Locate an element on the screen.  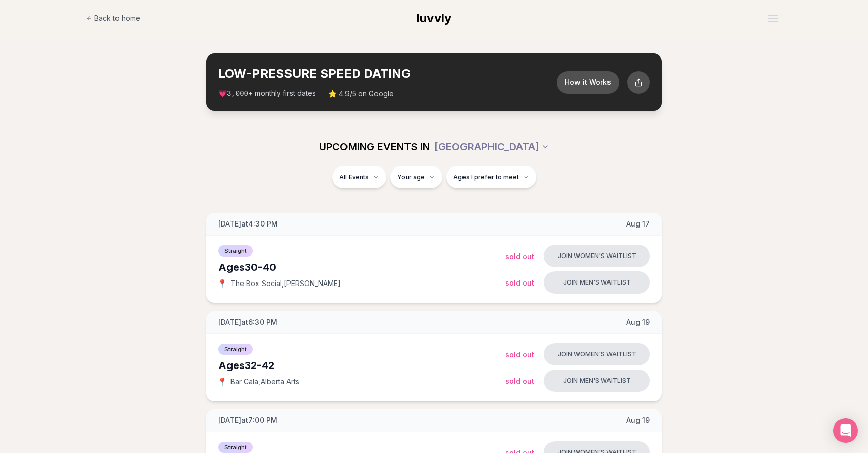
span: Back to home is located at coordinates (117, 18).